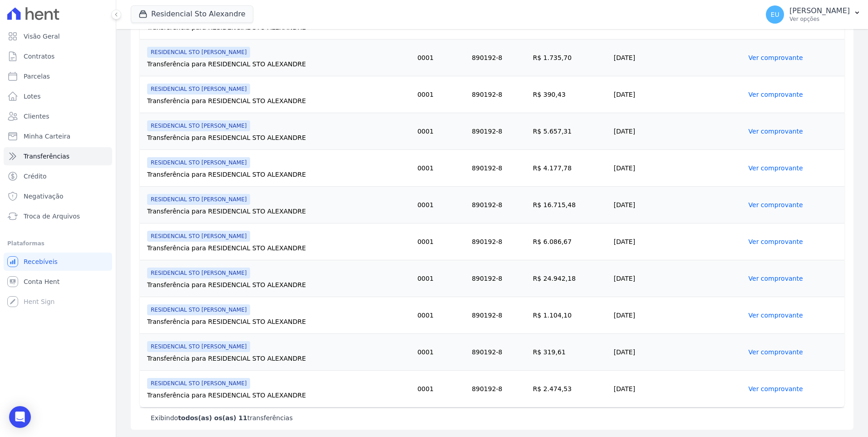 The width and height of the screenshot is (868, 437). What do you see at coordinates (58, 176) in the screenshot?
I see `a: Crédito` at bounding box center [58, 176].